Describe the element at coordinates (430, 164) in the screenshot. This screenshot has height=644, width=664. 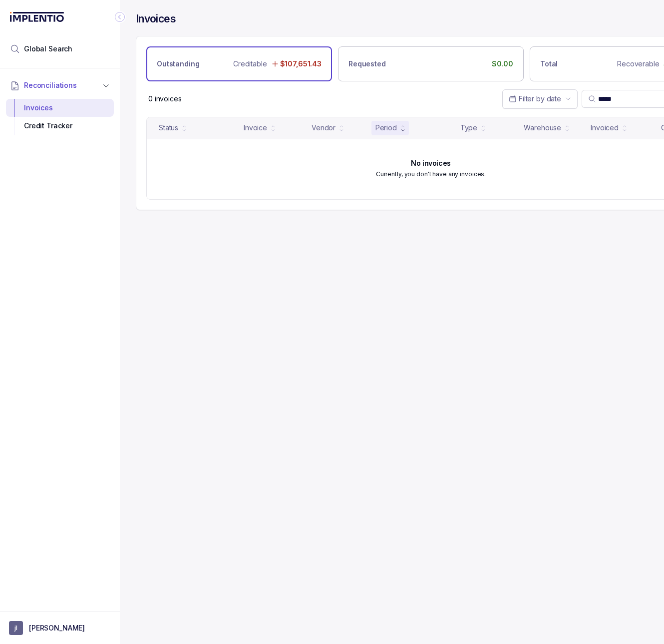
I see `h6: No invoices` at that location.